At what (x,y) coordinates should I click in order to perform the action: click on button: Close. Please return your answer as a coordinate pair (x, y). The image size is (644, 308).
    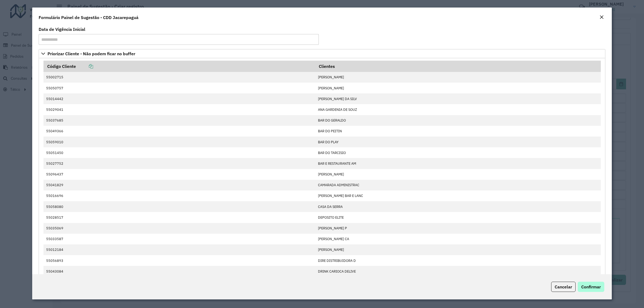
    Looking at the image, I should click on (602, 18).